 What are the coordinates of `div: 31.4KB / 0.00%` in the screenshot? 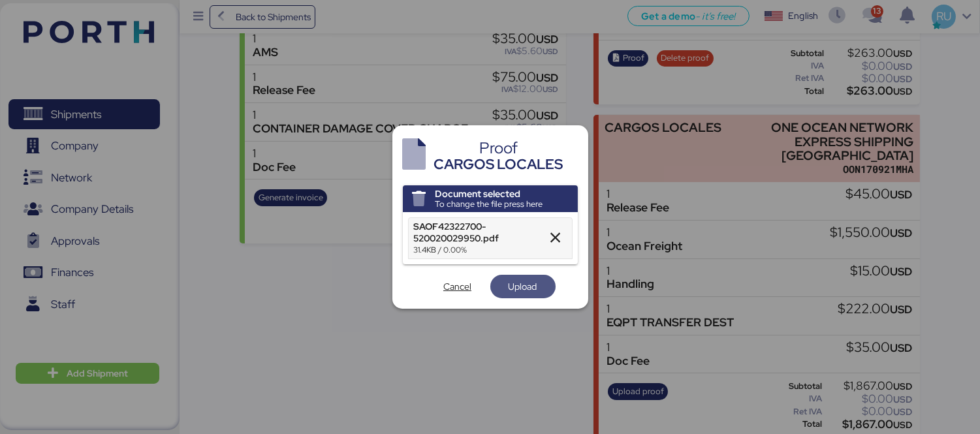 It's located at (477, 250).